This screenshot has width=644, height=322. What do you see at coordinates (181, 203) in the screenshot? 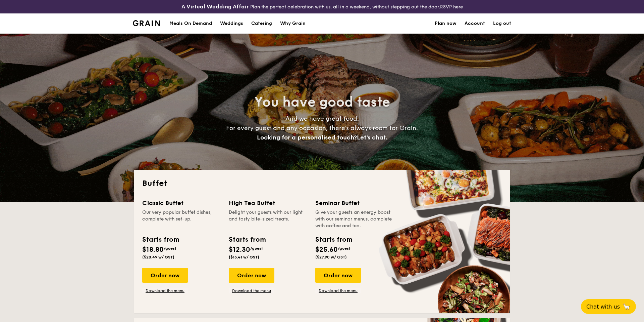
I see `div: Classic Buffet` at bounding box center [181, 203].